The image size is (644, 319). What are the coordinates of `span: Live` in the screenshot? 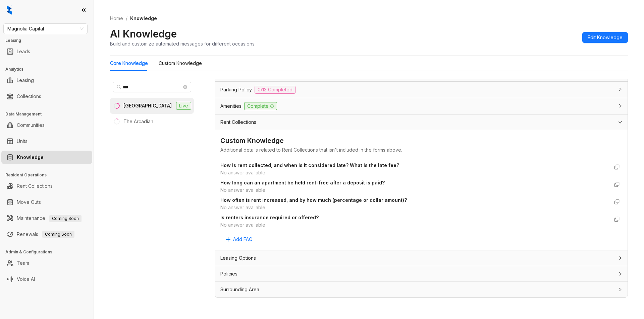 It's located at (184, 106).